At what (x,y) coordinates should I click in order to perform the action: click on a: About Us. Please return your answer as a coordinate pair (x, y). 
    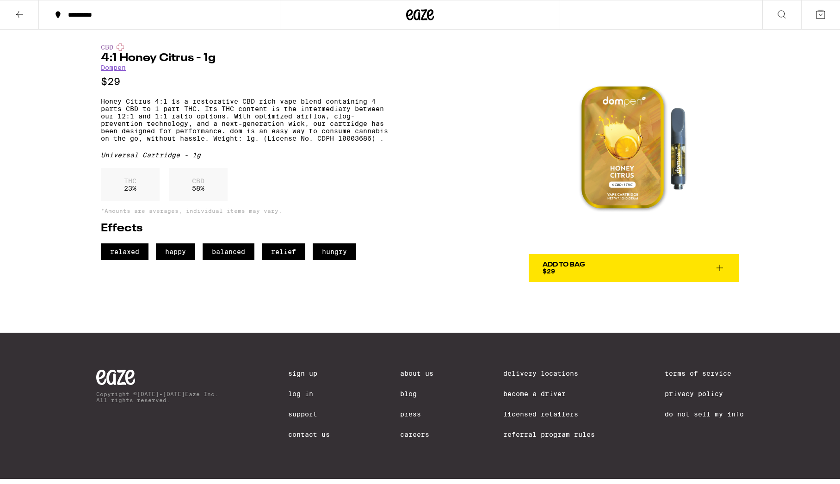
    Looking at the image, I should click on (417, 373).